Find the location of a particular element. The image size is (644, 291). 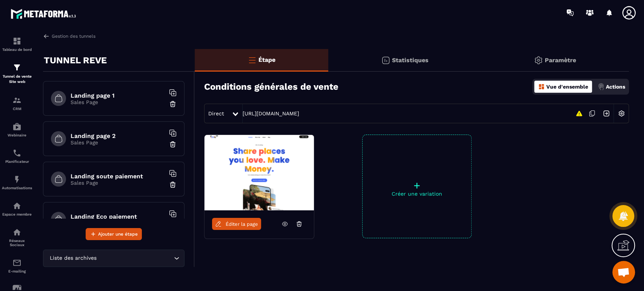

p: Créer une variation is located at coordinates (417, 193).